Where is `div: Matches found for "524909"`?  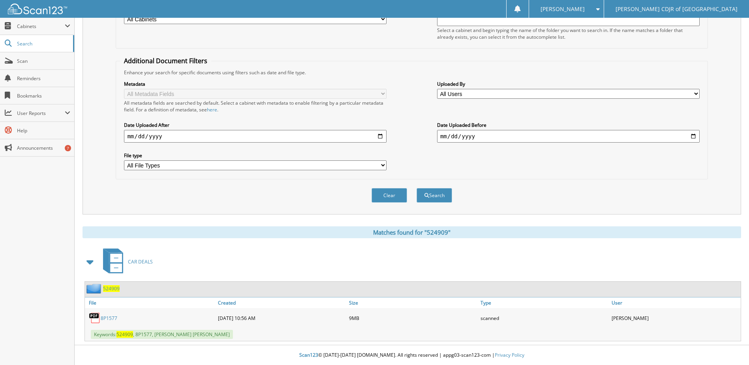 div: Matches found for "524909" is located at coordinates (412, 232).